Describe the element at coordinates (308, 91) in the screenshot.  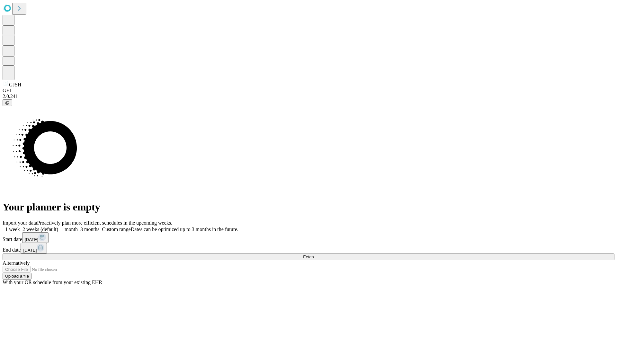
I see `div: GEI` at that location.